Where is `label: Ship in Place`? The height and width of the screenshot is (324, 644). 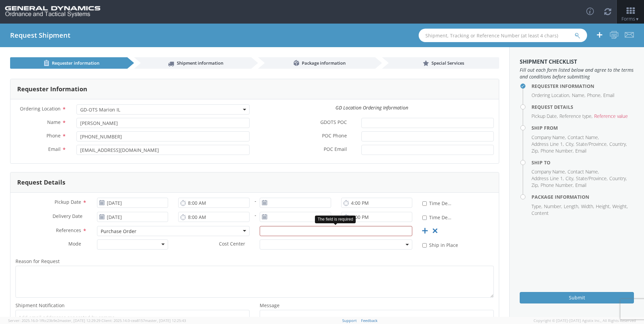 label: Ship in Place is located at coordinates (441, 245).